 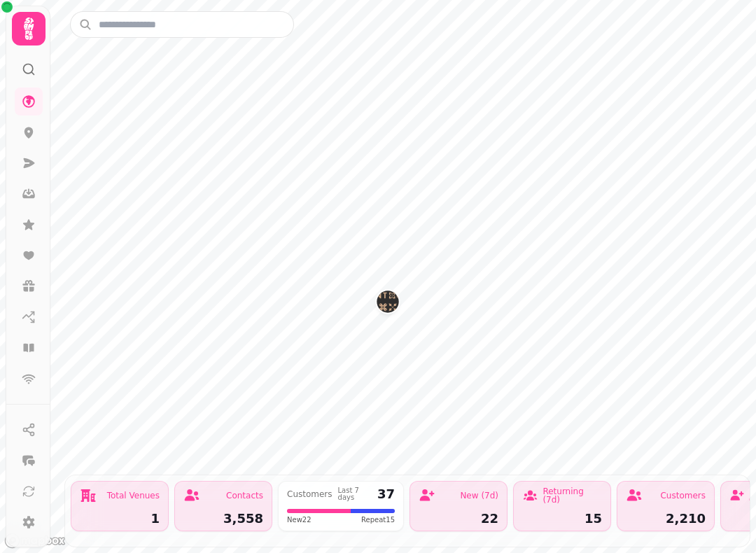 I want to click on div: 37, so click(x=386, y=494).